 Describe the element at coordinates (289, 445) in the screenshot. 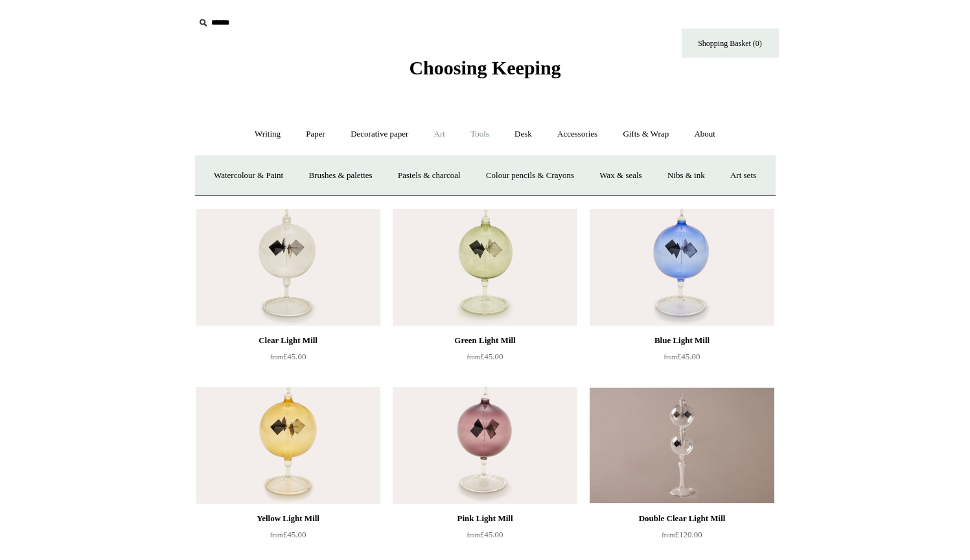

I see `a: Yellow Light Mill Yellow Light Mill` at that location.